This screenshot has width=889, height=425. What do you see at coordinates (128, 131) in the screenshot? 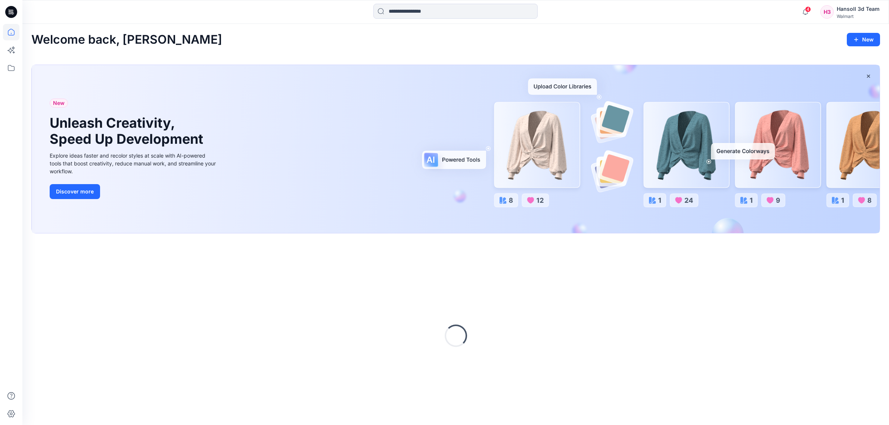
I see `h1: Unleash Creativity, Speed Up Development` at bounding box center [128, 131].